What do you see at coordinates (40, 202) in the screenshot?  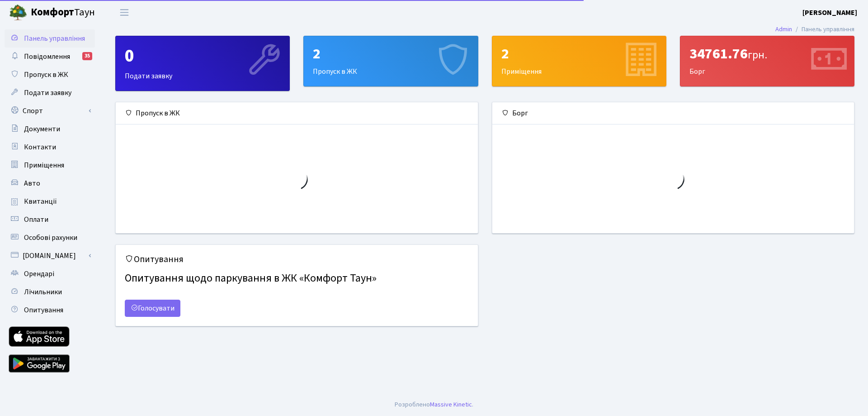 I see `span: Квитанції` at bounding box center [40, 202].